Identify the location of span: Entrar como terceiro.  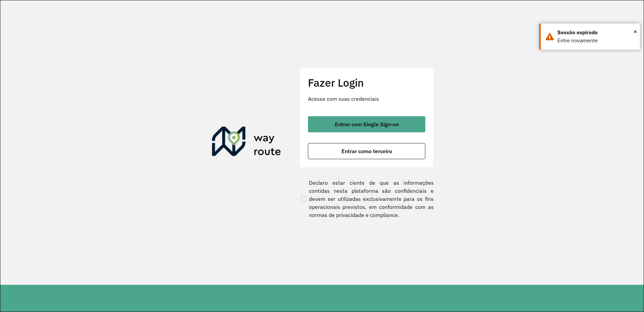
(367, 151).